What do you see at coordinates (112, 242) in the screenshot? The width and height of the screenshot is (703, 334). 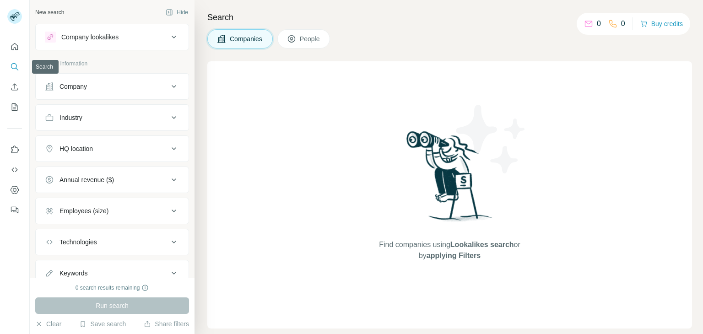 I see `button: Technologies` at bounding box center [112, 242].